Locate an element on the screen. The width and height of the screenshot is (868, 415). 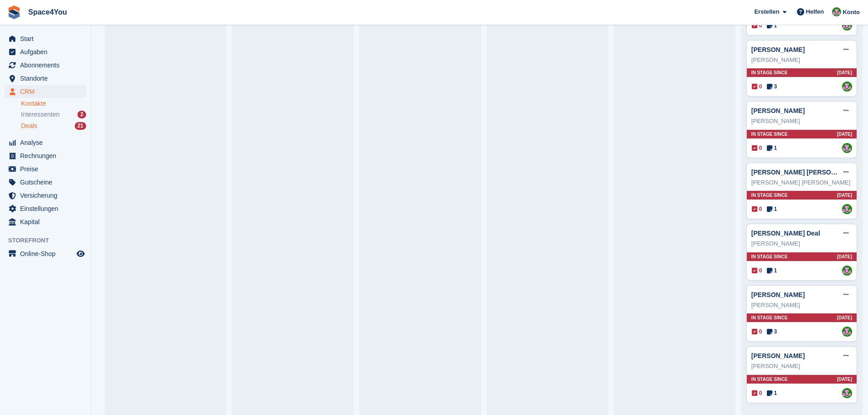
div: 21 is located at coordinates (80, 126).